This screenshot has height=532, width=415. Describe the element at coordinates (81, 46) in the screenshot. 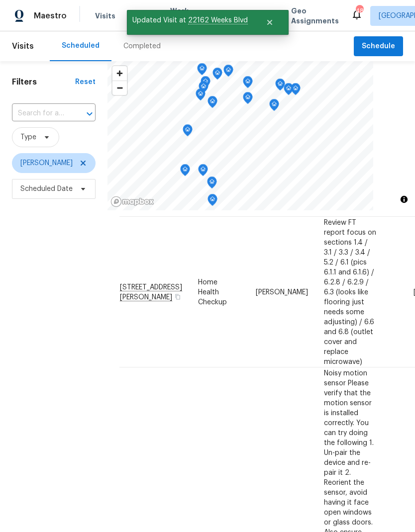

I see `div: Scheduled` at that location.